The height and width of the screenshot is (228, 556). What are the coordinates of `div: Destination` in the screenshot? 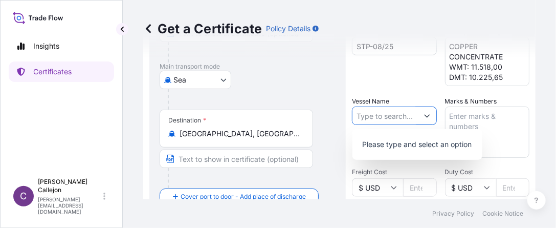 It's located at (187, 120).